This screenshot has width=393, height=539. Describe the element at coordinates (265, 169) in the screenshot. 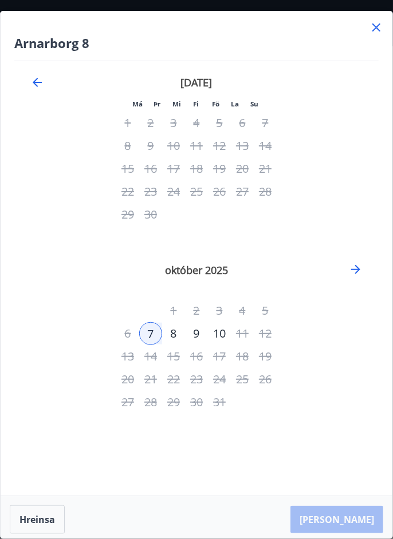

I see `td: Not available. sunnudagur, 21. september 2025` at that location.